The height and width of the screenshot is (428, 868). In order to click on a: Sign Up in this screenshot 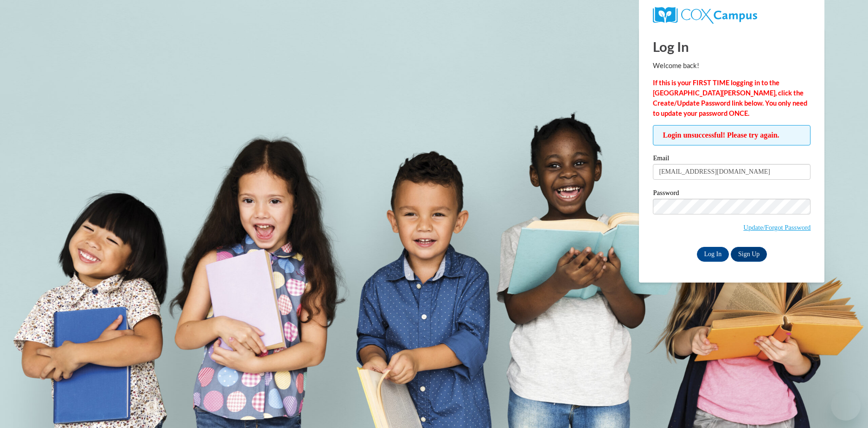, I will do `click(749, 254)`.